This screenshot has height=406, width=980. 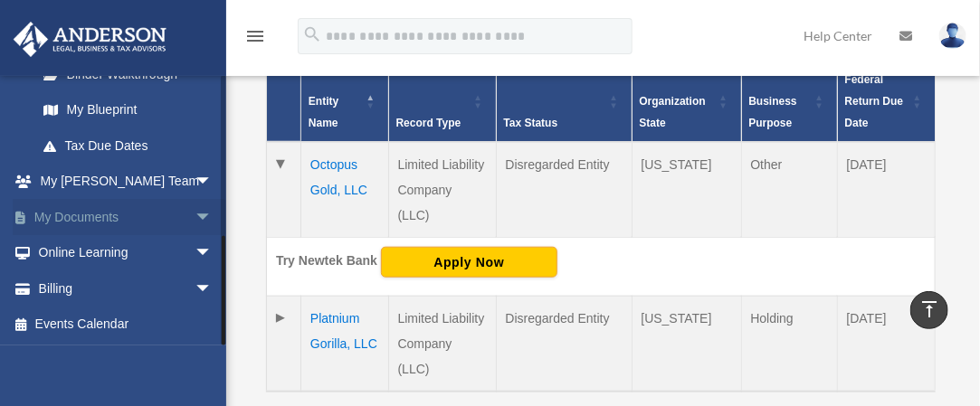 I want to click on span: Business Purpose, so click(x=773, y=112).